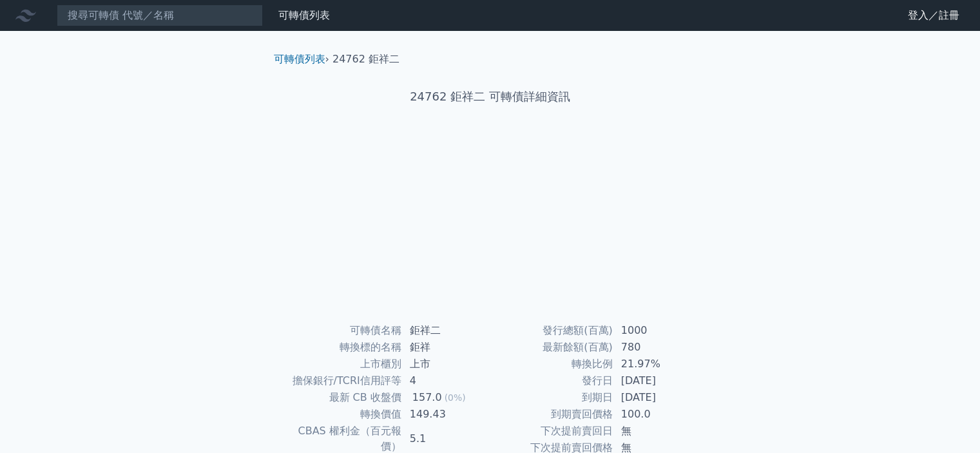  Describe the element at coordinates (340, 330) in the screenshot. I see `td: 可轉債名稱` at that location.